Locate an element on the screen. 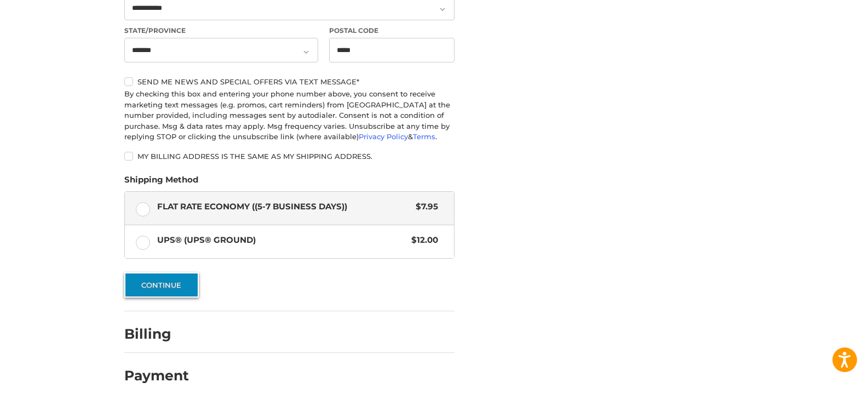 The image size is (868, 405). label: Postal Code is located at coordinates (392, 30).